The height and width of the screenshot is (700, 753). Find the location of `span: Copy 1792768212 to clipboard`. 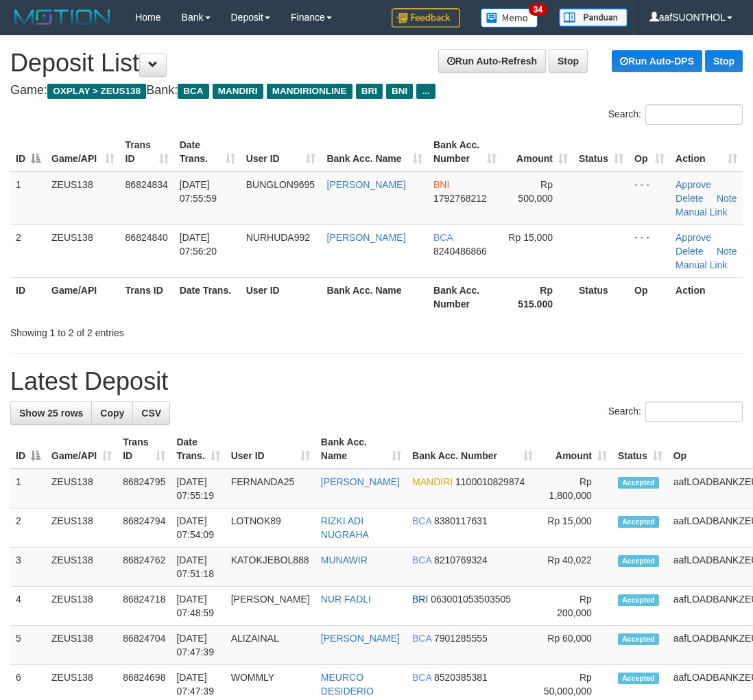

span: Copy 1792768212 to clipboard is located at coordinates (460, 199).